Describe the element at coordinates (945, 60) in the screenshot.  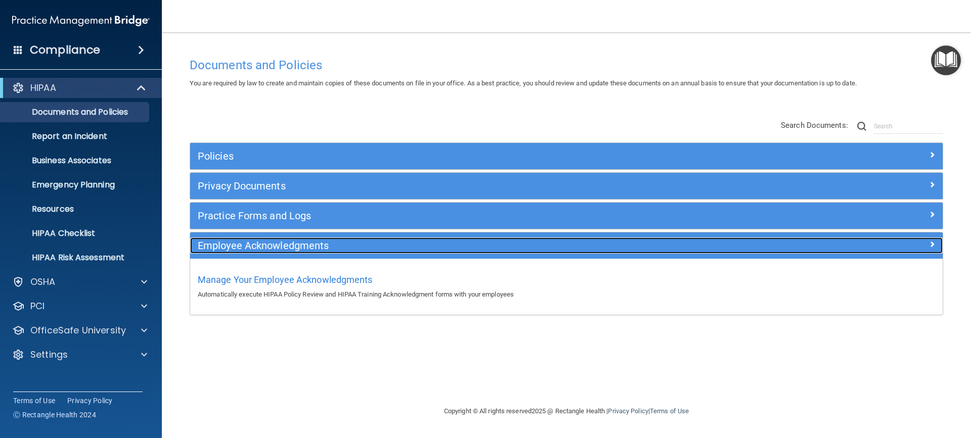
I see `button: Open Resource Center` at that location.